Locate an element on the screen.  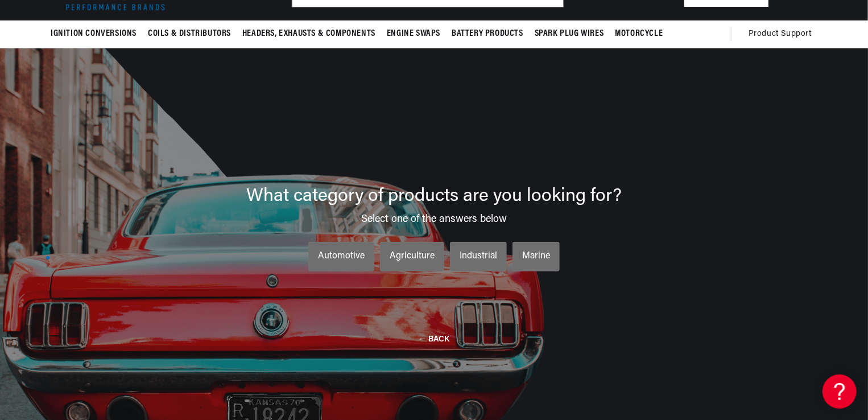
summary: Motorcycle is located at coordinates (638, 34).